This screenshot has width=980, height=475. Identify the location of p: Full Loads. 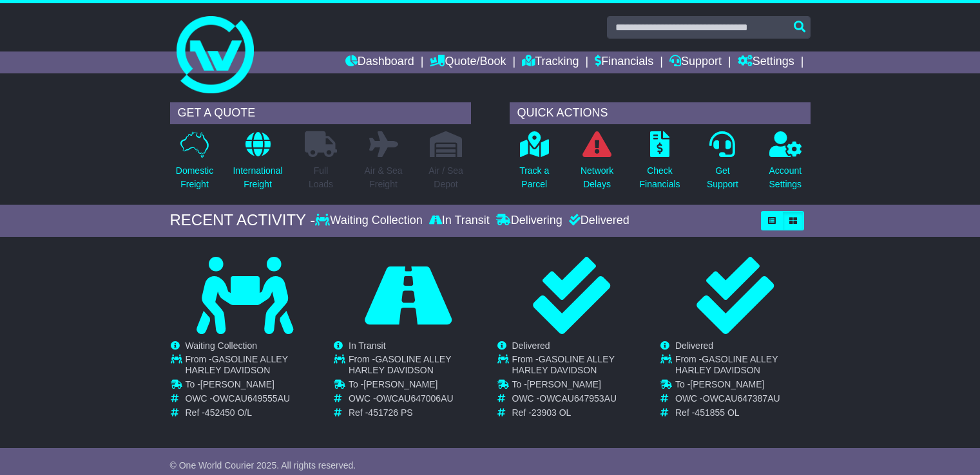
(321, 178).